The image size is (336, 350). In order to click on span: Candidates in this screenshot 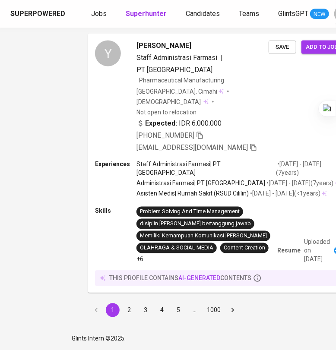, I will do `click(203, 13)`.